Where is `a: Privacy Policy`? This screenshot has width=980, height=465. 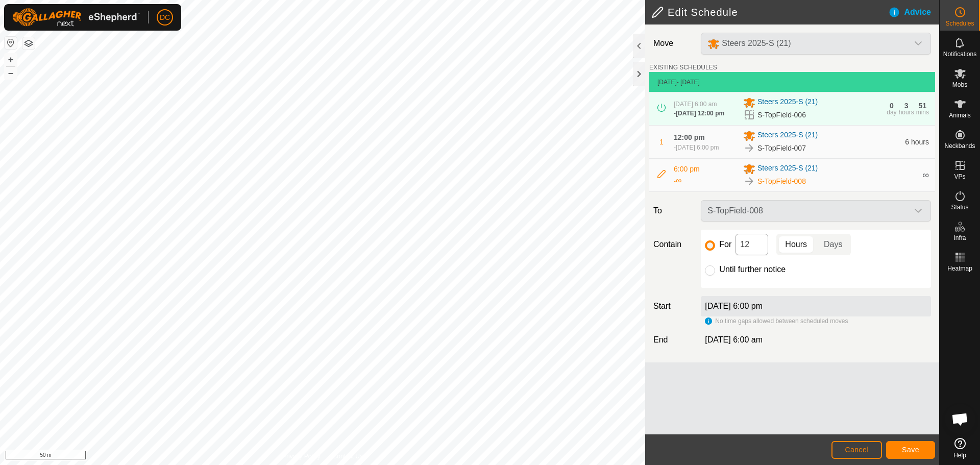 a: Privacy Policy is located at coordinates (301, 456).